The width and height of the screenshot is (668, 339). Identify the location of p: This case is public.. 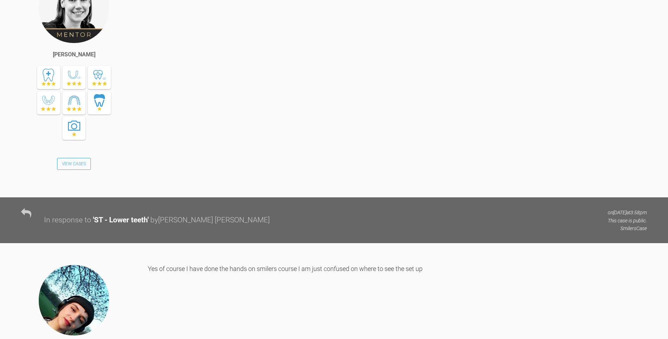
(627, 220).